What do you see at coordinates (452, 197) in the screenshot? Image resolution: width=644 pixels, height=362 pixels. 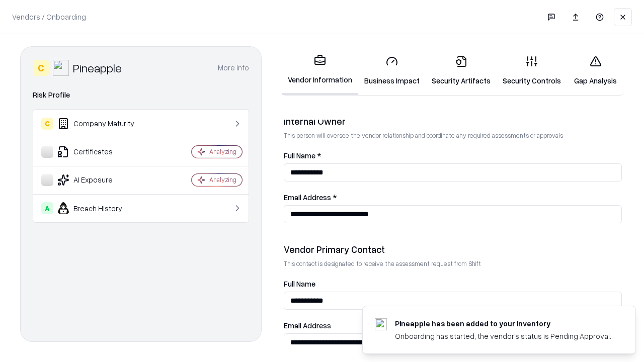 I see `label: Email Address *` at bounding box center [452, 197].